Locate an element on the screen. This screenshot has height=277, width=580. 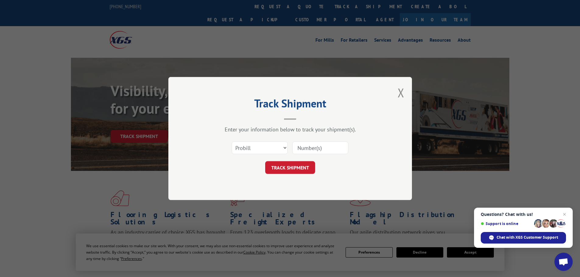
span: Questions? Chat with us! is located at coordinates (523, 215).